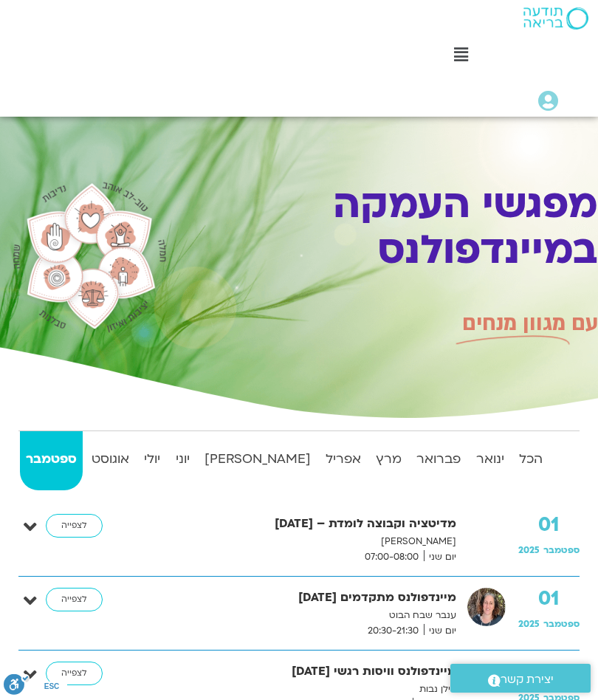 The width and height of the screenshot is (598, 700). What do you see at coordinates (389, 459) in the screenshot?
I see `strong: מרץ` at bounding box center [389, 459].